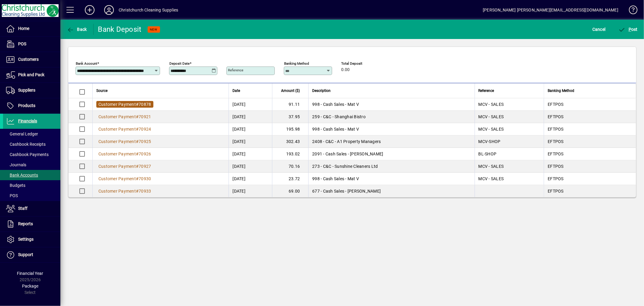 This screenshot has height=306, width=644. What do you see at coordinates (32, 224) in the screenshot?
I see `a: Reports` at bounding box center [32, 224].